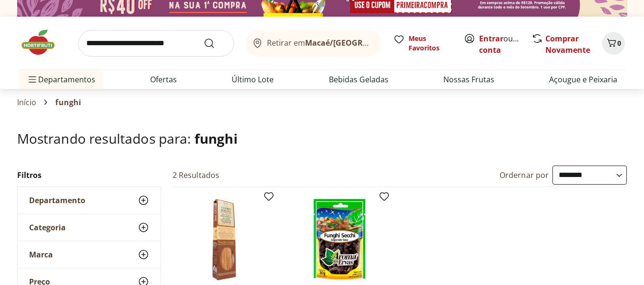  I want to click on span: Departamento, so click(57, 201).